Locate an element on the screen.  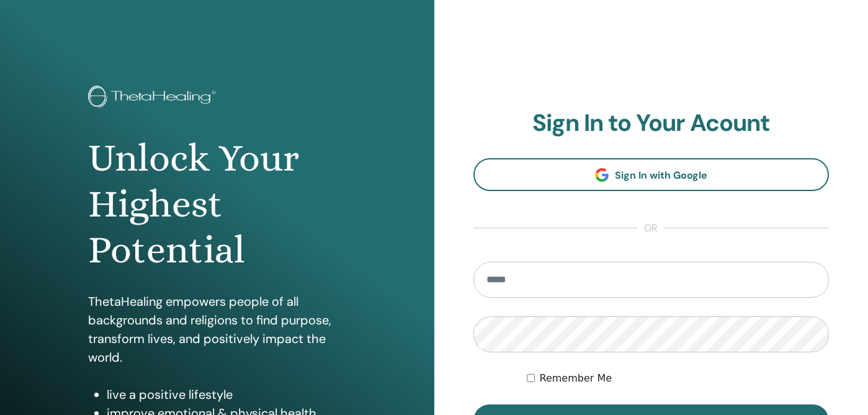
p: ThetaHealing empowers people of all backgrounds and religions to find purpose, transform lives, a... is located at coordinates (217, 330).